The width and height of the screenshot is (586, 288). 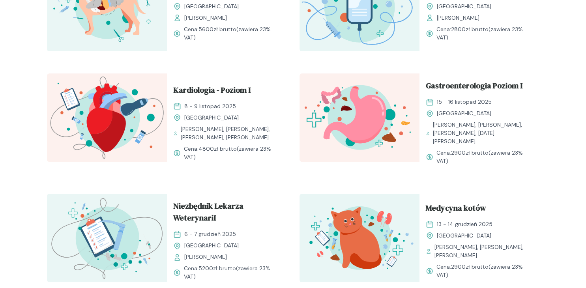 I want to click on a: Kardiologia - Poziom I, so click(x=227, y=92).